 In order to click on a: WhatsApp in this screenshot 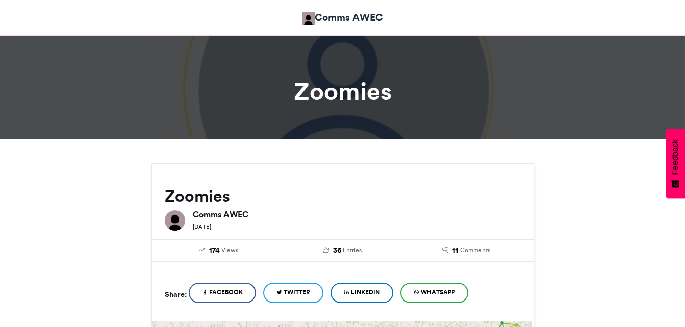, I will do `click(434, 293)`.